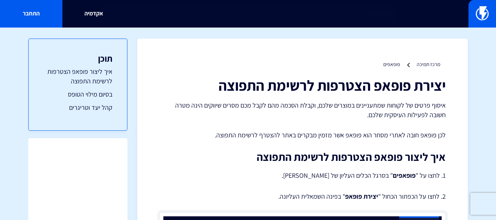 The image size is (496, 220). I want to click on strong: פופאפים, so click(404, 175).